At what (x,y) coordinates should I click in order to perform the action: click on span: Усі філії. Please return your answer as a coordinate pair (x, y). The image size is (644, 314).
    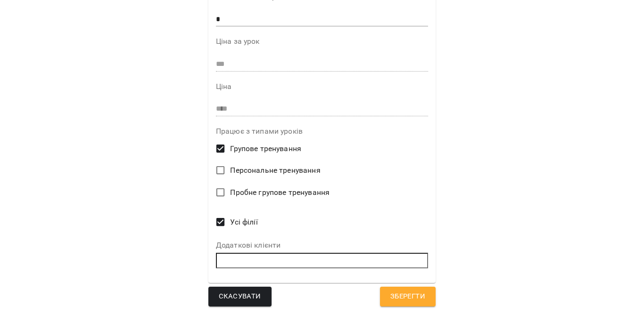
    Looking at the image, I should click on (244, 222).